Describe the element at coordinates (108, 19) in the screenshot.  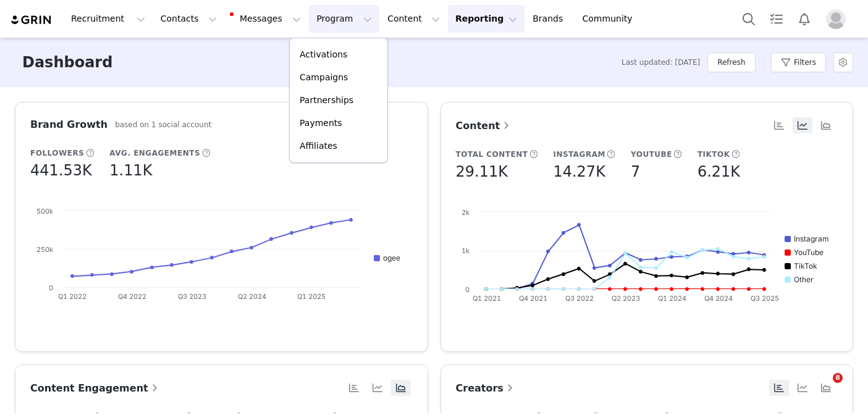
I see `button: Recruitment` at that location.